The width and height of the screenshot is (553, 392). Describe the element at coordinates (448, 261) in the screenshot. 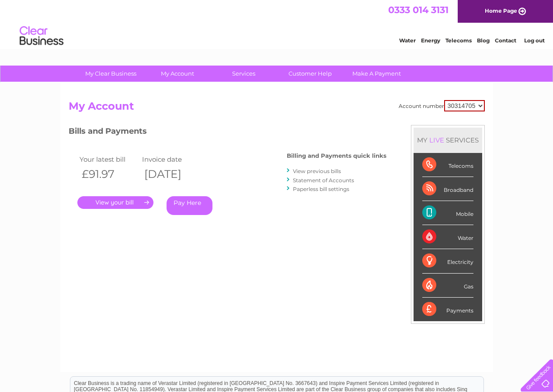

I see `div: Electricity` at that location.